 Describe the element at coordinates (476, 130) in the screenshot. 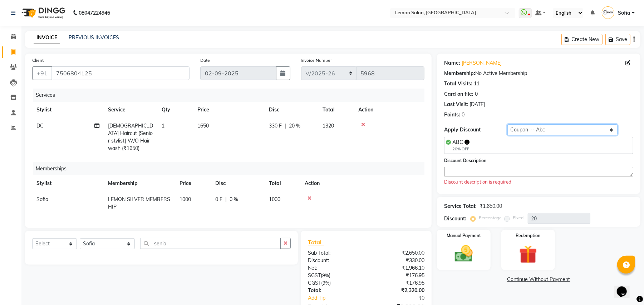

I see `div: Apply Discount` at that location.